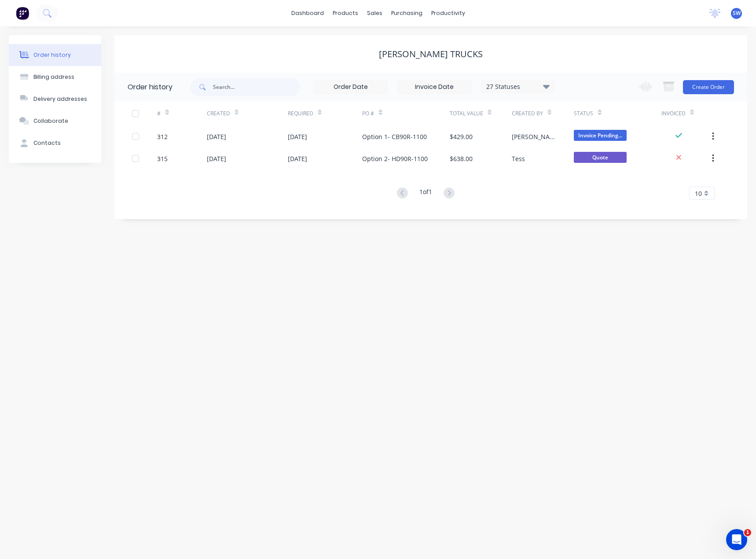  I want to click on div: Option 1- CB90R-1100, so click(394, 136).